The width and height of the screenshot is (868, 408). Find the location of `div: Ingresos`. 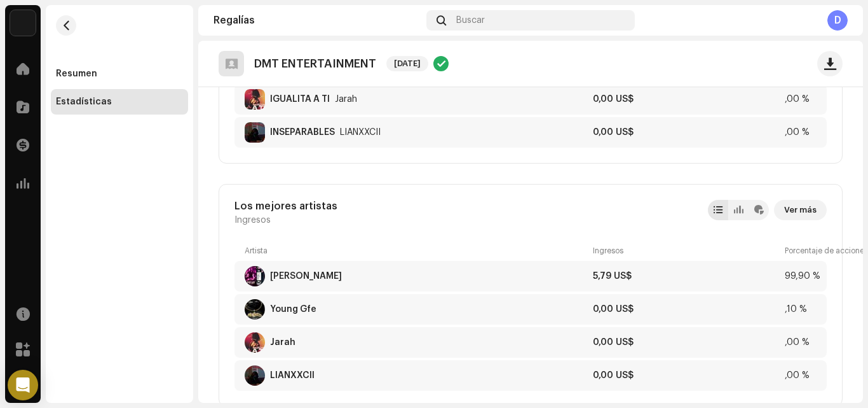

div: Ingresos is located at coordinates (687, 251).